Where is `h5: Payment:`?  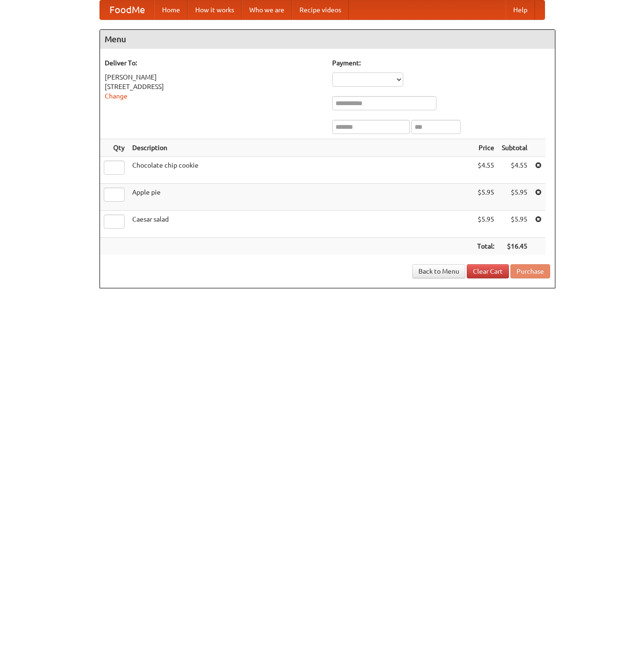 h5: Payment: is located at coordinates (441, 63).